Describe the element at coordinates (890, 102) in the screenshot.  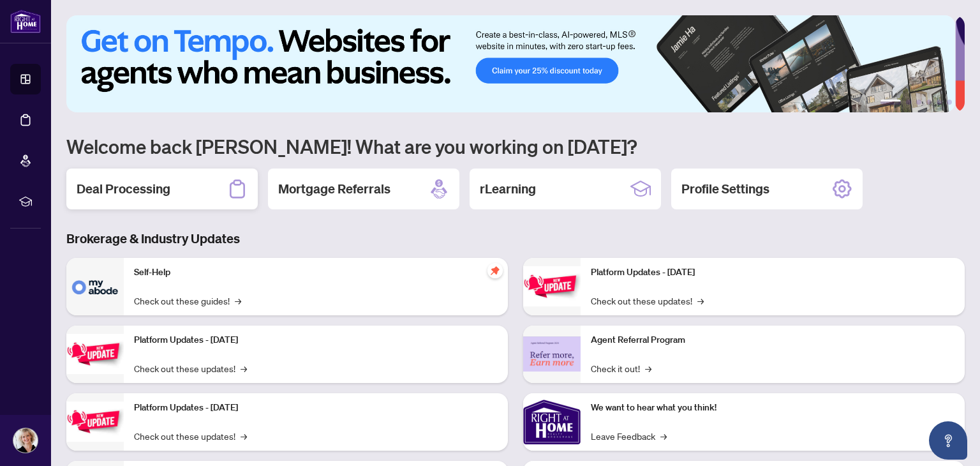
I see `button: 1` at that location.